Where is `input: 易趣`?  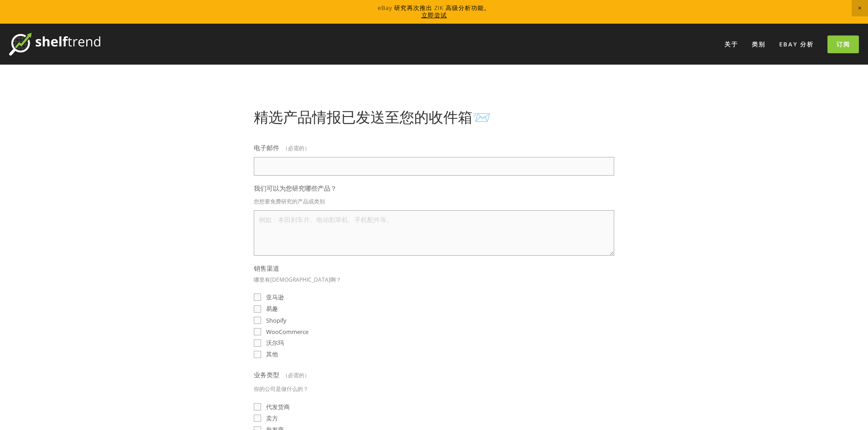 input: 易趣 is located at coordinates (257, 309).